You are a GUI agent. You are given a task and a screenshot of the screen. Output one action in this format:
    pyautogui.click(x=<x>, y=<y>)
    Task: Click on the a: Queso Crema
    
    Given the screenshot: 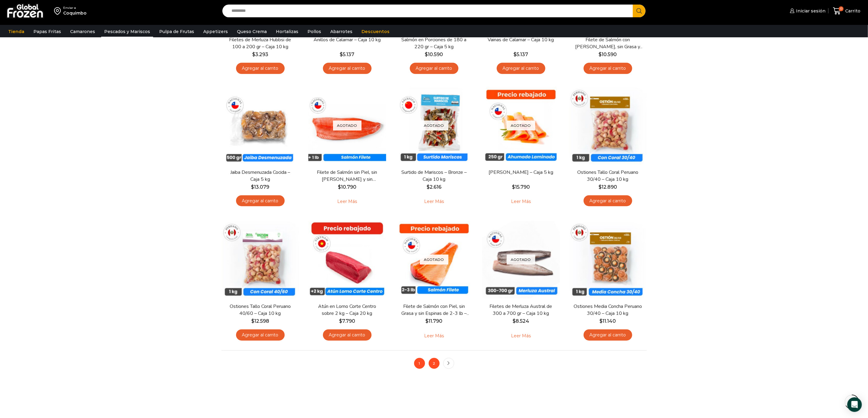 What is the action you would take?
    pyautogui.click(x=252, y=31)
    